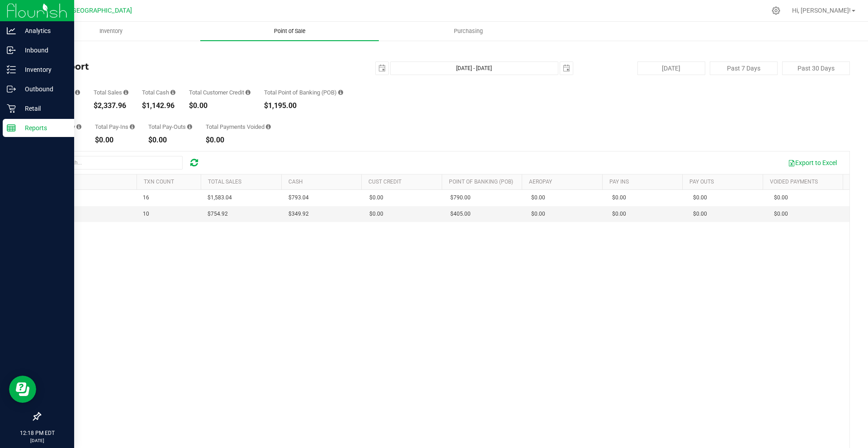 Image resolution: width=868 pixels, height=448 pixels. I want to click on i: Sum of all successful, non-voided payment transaction amounts using account credit as the payment..., so click(248, 92).